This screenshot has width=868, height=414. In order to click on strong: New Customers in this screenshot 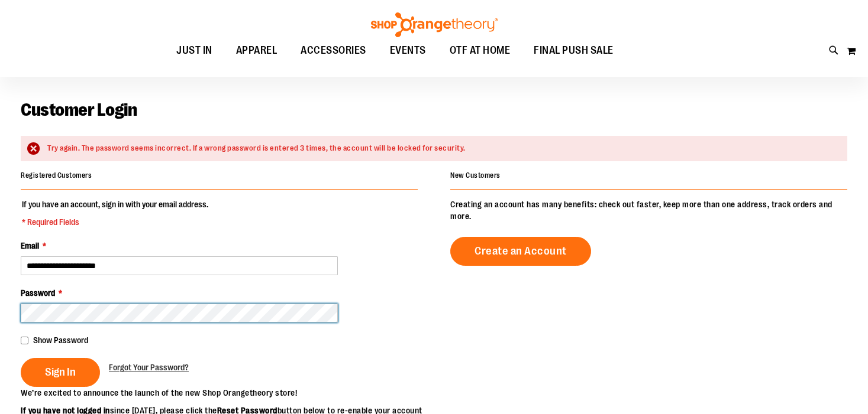, I will do `click(475, 175)`.